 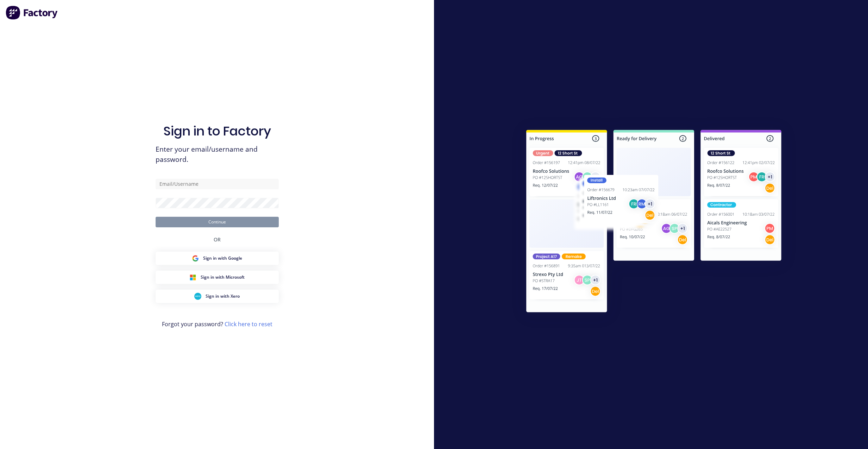 I want to click on h1: Sign in to Factory, so click(x=217, y=131).